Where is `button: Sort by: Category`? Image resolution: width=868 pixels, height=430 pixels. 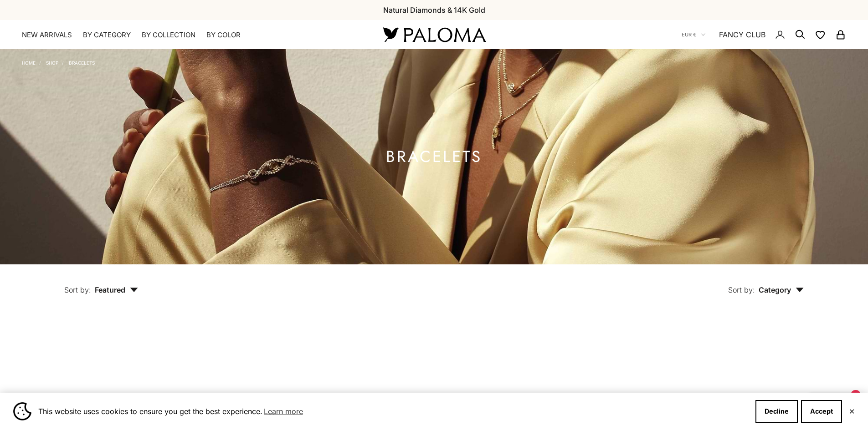 button: Sort by: Category is located at coordinates (766, 283).